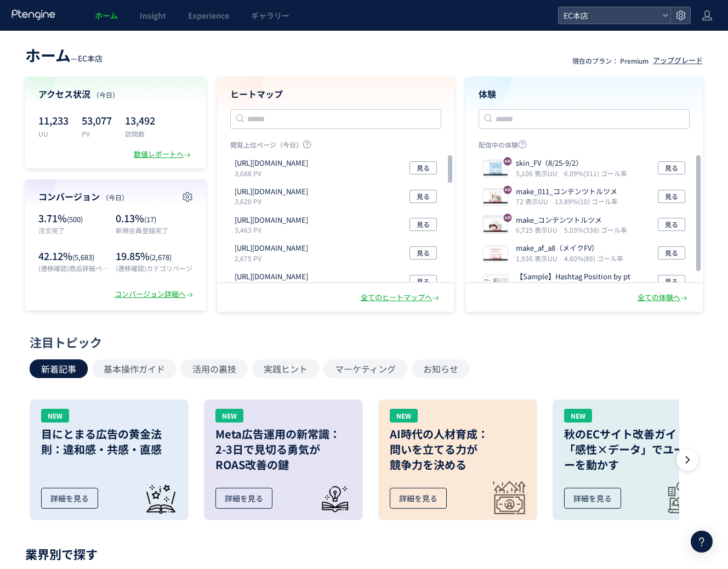 This screenshot has width=728, height=569. Describe the element at coordinates (286, 368) in the screenshot. I see `button: 実践ヒント` at that location.